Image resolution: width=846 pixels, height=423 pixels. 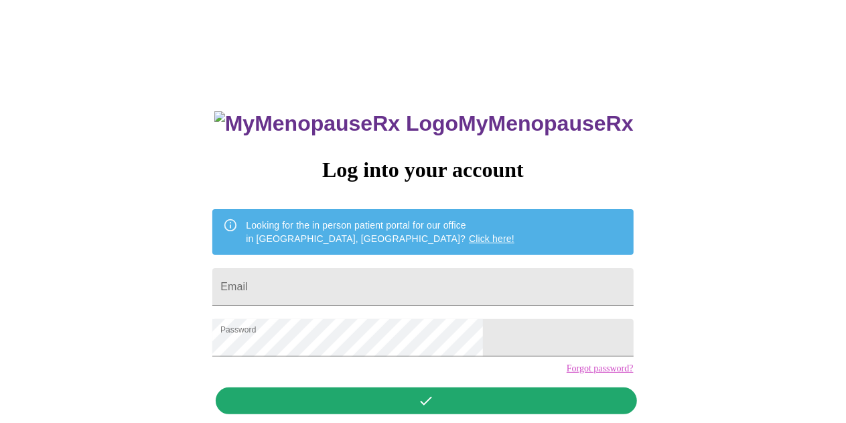 I want to click on img: MyMenopauseRx Logo, so click(x=336, y=123).